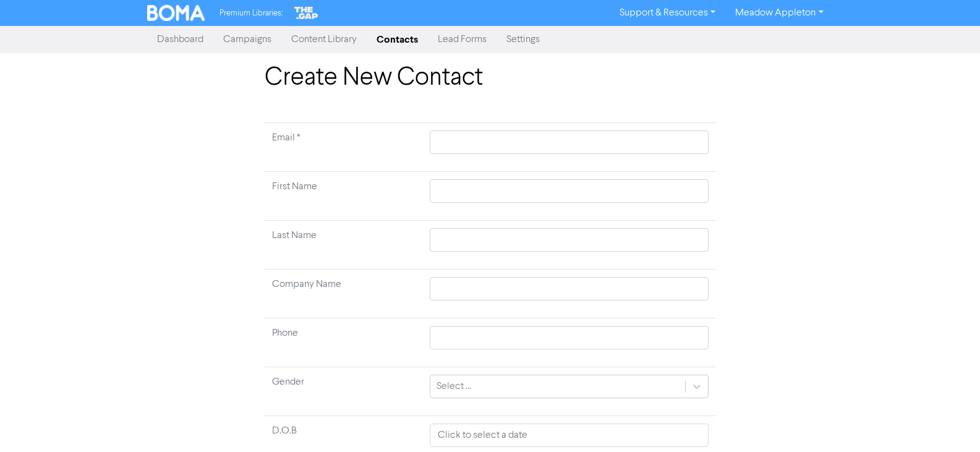  Describe the element at coordinates (568, 435) in the screenshot. I see `input: Click to select a date` at that location.